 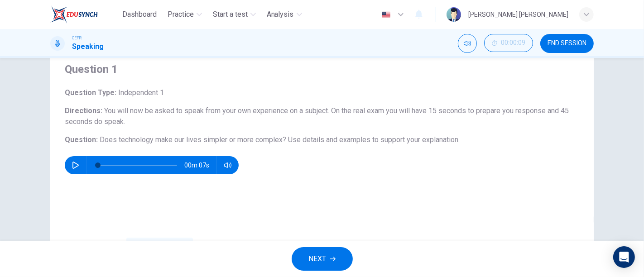 What do you see at coordinates (185, 15) in the screenshot?
I see `button: Practice` at bounding box center [185, 15].